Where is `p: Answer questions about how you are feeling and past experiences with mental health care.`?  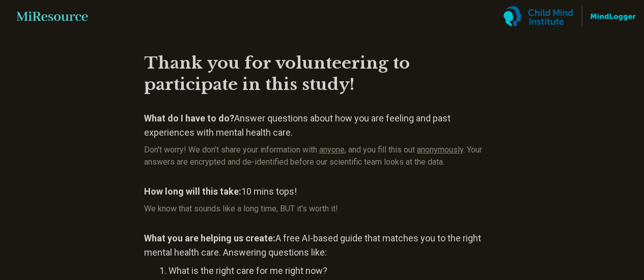 p: Answer questions about how you are feeling and past experiences with mental health care. is located at coordinates (322, 126).